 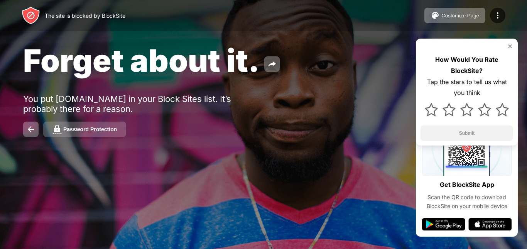 What do you see at coordinates (141, 60) in the screenshot?
I see `span: Forget about it.` at bounding box center [141, 60].